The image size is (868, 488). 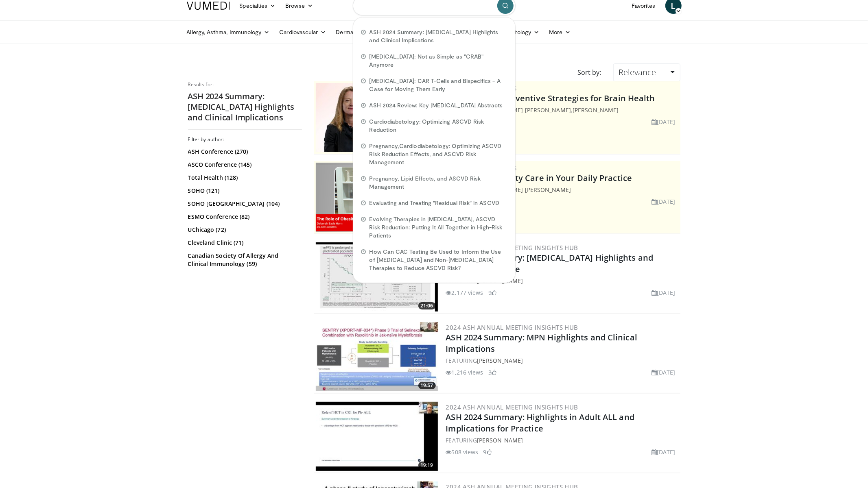 What do you see at coordinates (539, 178) in the screenshot?
I see `a: The Role of Obesity Care in Your Daily Practice` at bounding box center [539, 178].